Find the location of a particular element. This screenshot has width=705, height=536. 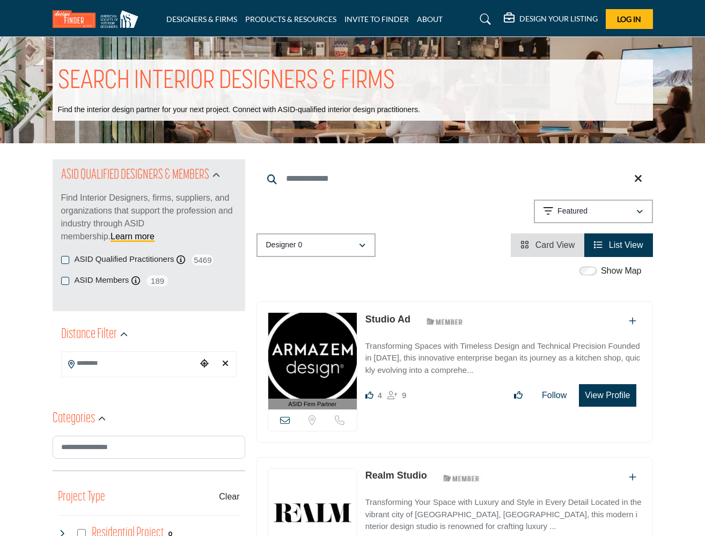

p: Find Interior Designers, firms, suppliers, and organizations that support the profession and indu... is located at coordinates (149, 217).